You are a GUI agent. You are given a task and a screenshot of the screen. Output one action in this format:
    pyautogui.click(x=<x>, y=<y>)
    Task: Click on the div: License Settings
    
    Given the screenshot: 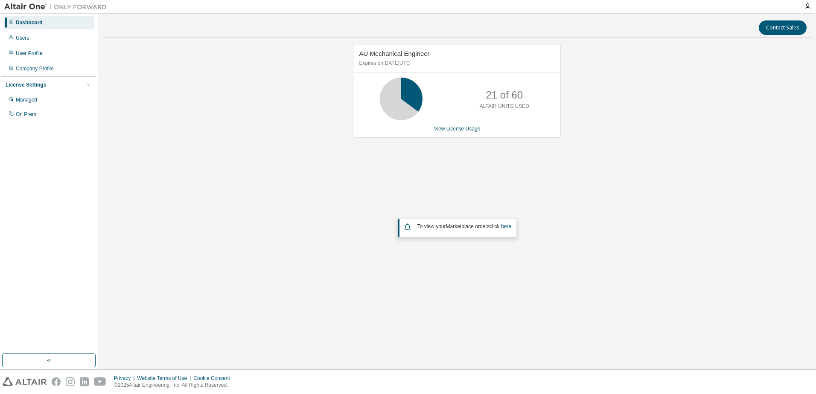 What is the action you would take?
    pyautogui.click(x=26, y=85)
    